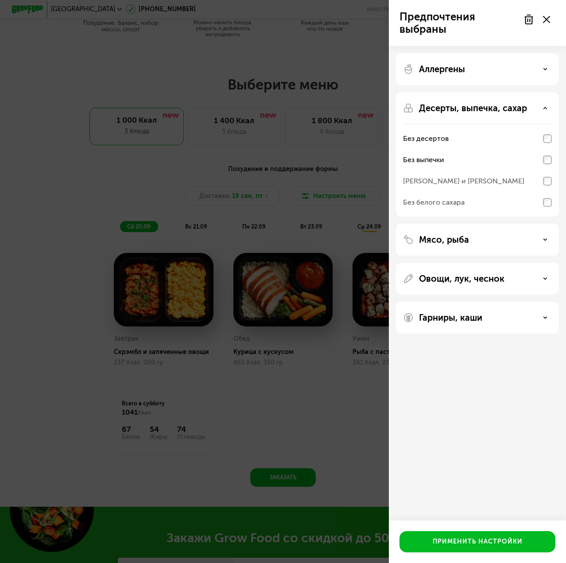 The width and height of the screenshot is (566, 563). I want to click on div: Без белого сахара, so click(434, 202).